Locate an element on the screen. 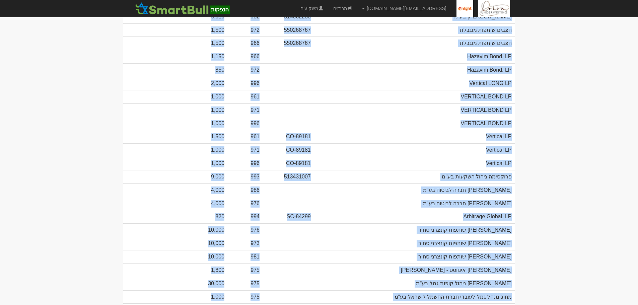 The width and height of the screenshot is (638, 305). img: SmartBull Logo is located at coordinates (182, 8).